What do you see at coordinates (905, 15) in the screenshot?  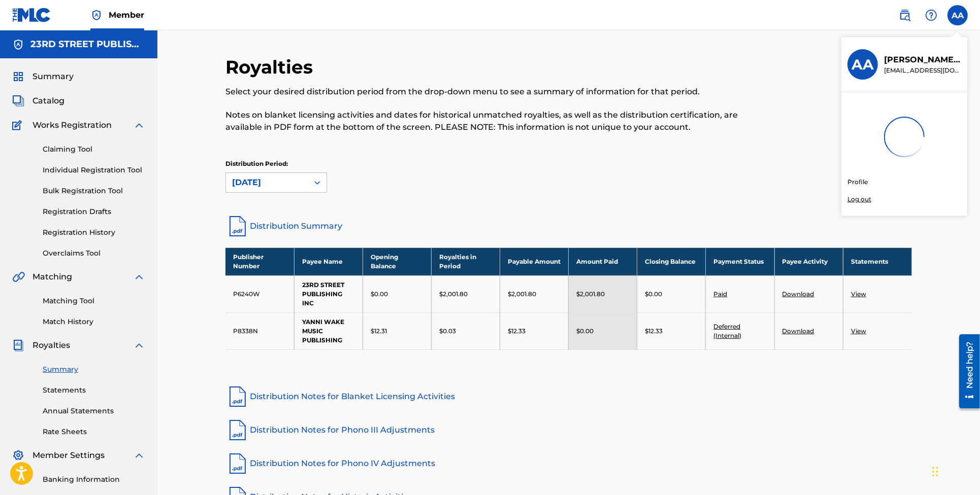 I see `a: Public Search` at bounding box center [905, 15].